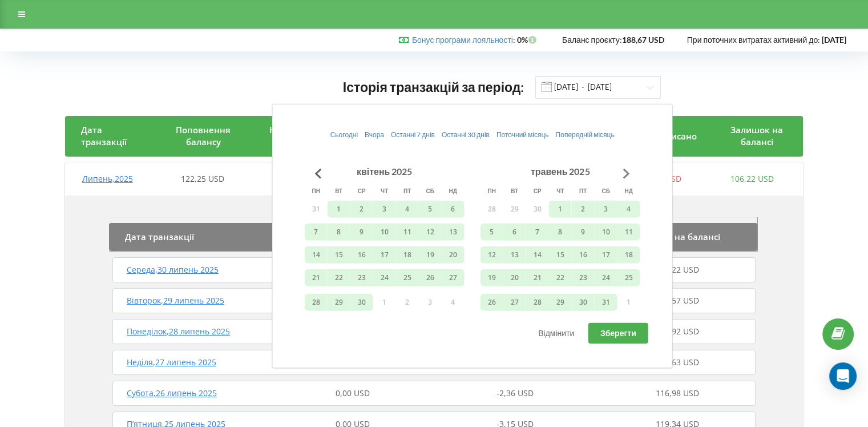 The height and width of the screenshot is (427, 868). I want to click on th: неділя, so click(453, 191).